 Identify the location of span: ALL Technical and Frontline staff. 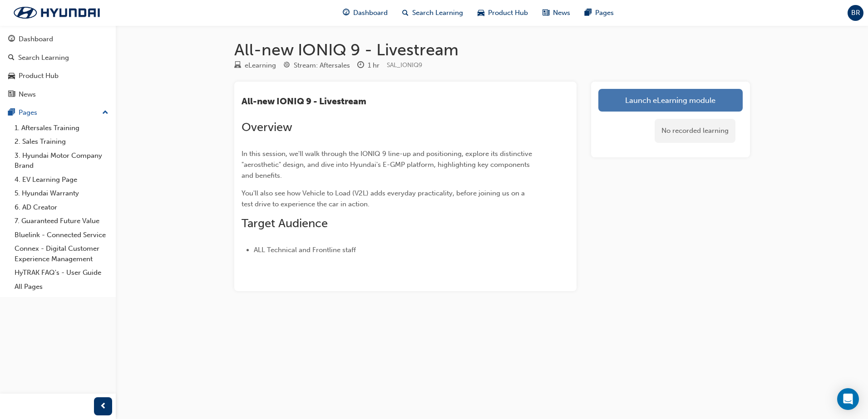
(305, 250).